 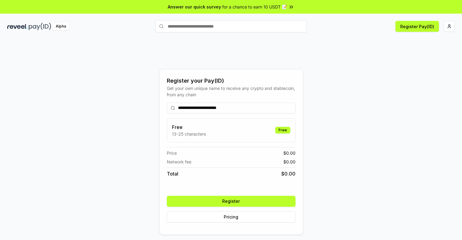 I want to click on span: Total, so click(x=172, y=174).